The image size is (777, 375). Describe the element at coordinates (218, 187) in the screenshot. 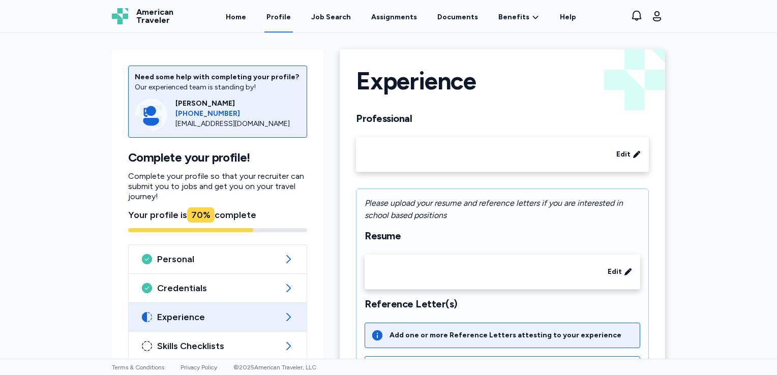

I see `p: Complete your profile so that your recruiter can submit you to jobs and get you on your travel jo...` at that location.